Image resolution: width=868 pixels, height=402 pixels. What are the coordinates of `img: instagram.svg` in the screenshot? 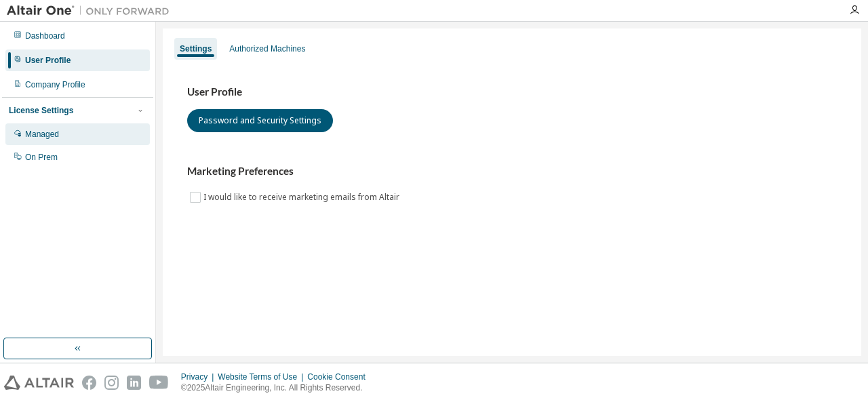 It's located at (112, 382).